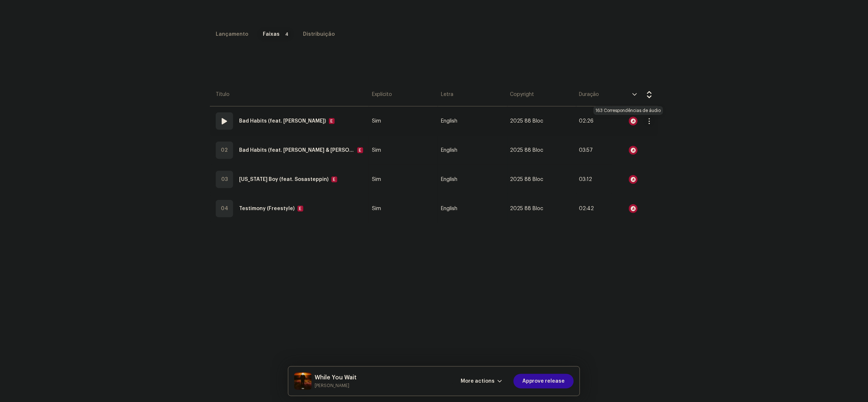  What do you see at coordinates (284, 180) in the screenshot?
I see `strong: Florida Boy (feat. Sosasteppin)` at bounding box center [284, 180].